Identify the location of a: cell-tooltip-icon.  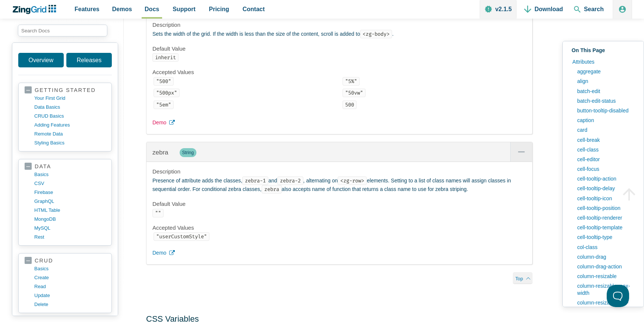
(606, 198).